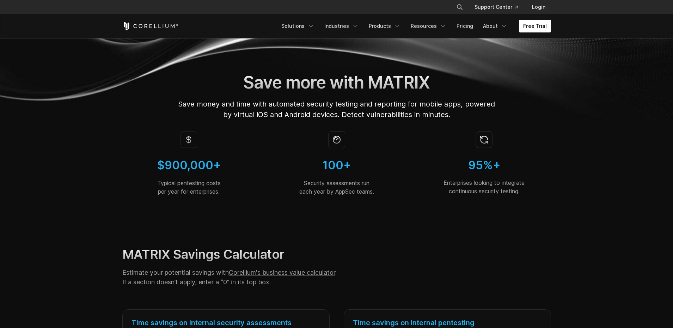  Describe the element at coordinates (337, 83) in the screenshot. I see `h1: Save more with MATRIX` at that location.